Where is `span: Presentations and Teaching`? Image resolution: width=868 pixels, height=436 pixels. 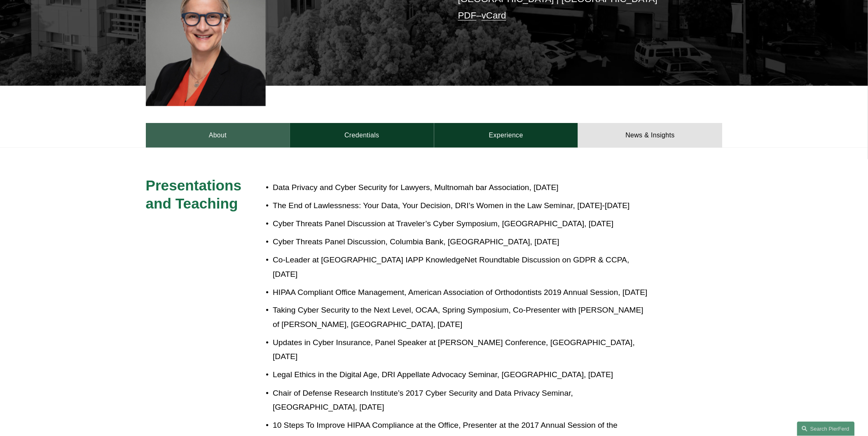
span: Presentations and Teaching is located at coordinates (196, 194).